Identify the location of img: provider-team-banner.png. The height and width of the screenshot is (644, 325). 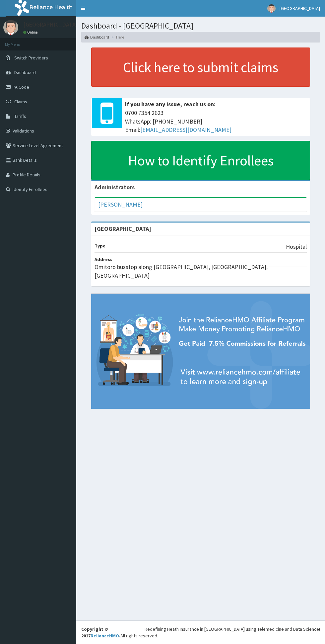
(201, 351).